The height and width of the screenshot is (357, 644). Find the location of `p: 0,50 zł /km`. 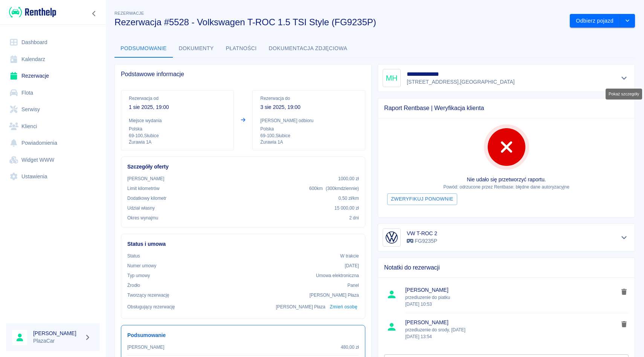

p: 0,50 zł /km is located at coordinates (348, 198).